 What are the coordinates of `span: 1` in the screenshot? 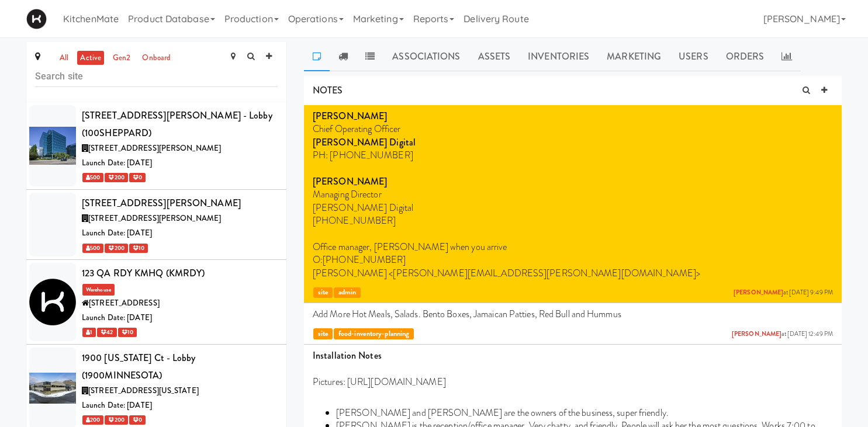 It's located at (89, 332).